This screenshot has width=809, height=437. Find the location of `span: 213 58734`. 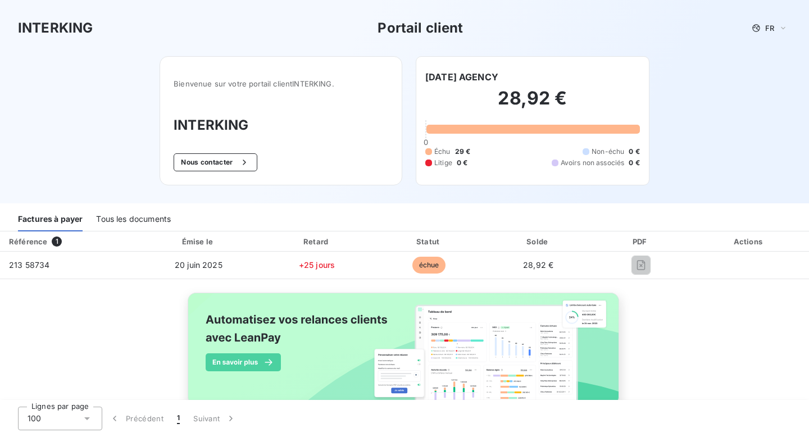

span: 213 58734 is located at coordinates (29, 265).